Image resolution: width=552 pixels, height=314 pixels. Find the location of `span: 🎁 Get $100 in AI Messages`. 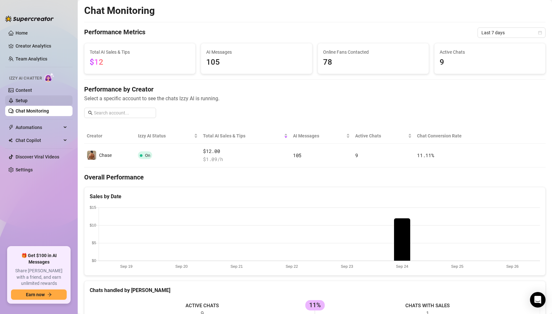

span: 🎁 Get $100 in AI Messages is located at coordinates (39, 259).